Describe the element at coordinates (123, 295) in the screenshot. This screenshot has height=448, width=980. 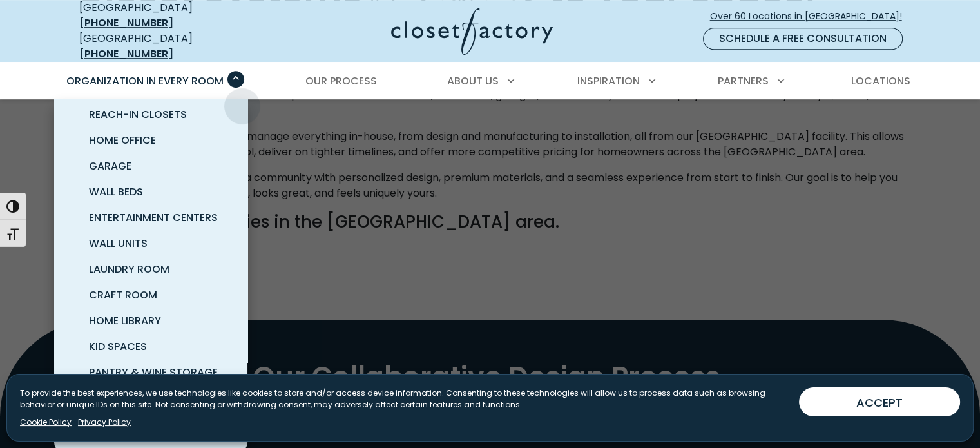
I see `span: Craft Room` at that location.